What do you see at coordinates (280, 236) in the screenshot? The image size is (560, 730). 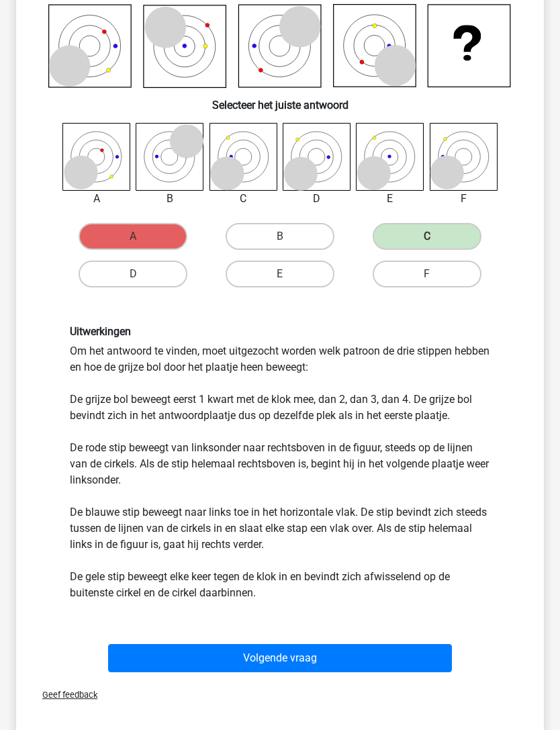 I see `label: B` at bounding box center [280, 236].